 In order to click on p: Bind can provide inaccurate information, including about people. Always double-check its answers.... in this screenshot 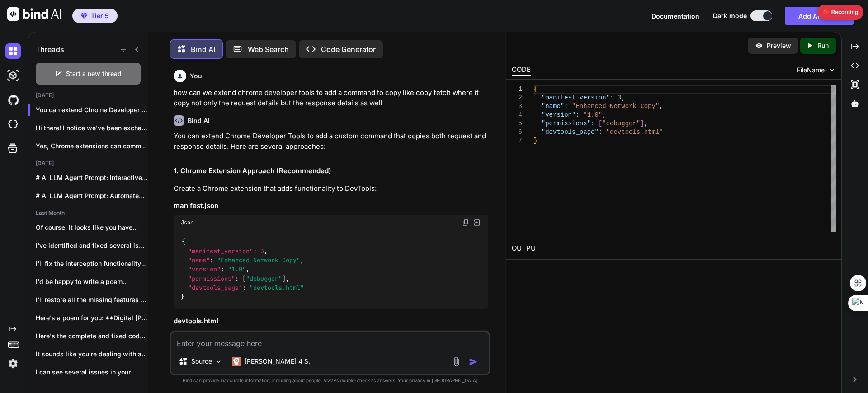, I will do `click(330, 381)`.